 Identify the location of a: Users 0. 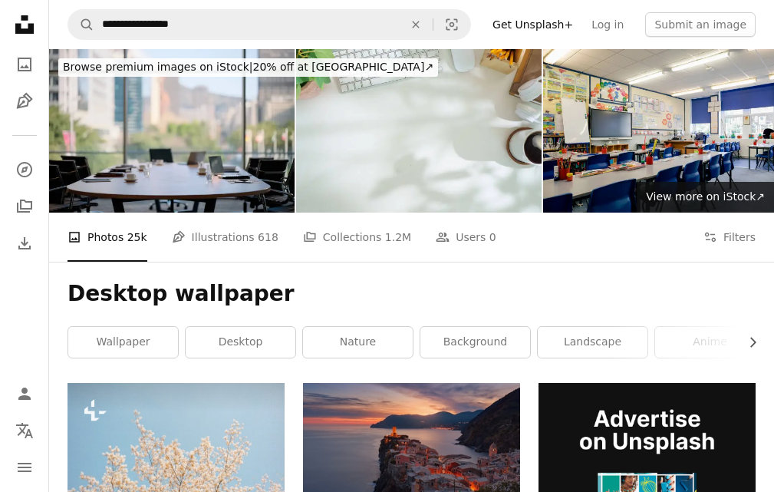
(466, 237).